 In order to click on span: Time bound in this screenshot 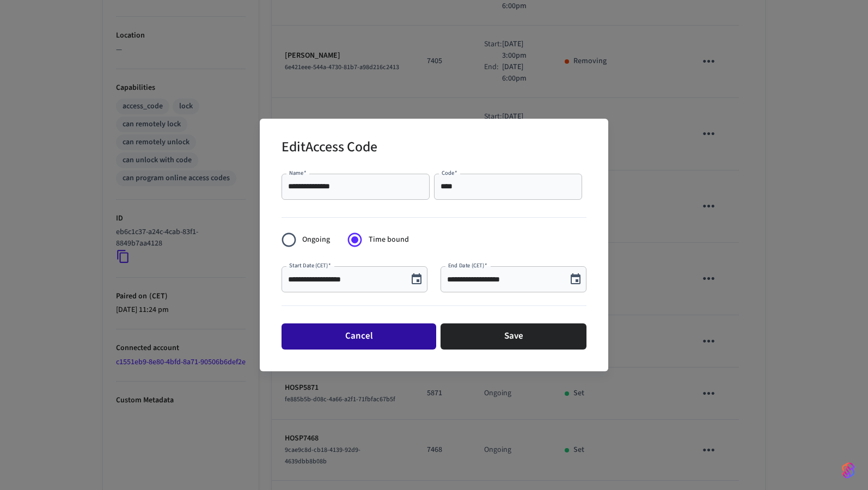, I will do `click(388, 239)`.